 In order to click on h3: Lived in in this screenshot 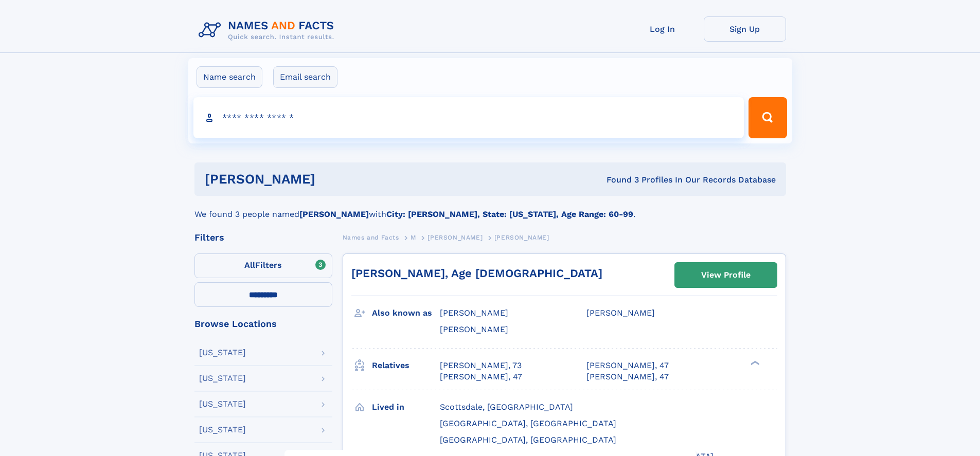, I will do `click(406, 407)`.